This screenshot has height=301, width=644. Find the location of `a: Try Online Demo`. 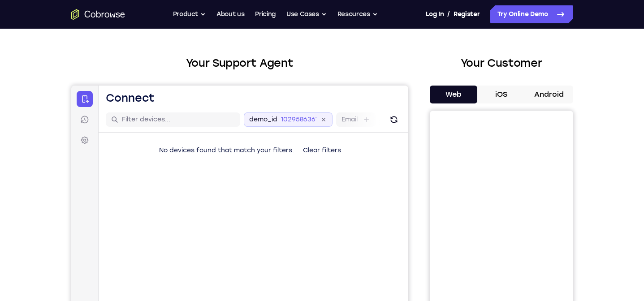

a: Try Online Demo is located at coordinates (532, 14).